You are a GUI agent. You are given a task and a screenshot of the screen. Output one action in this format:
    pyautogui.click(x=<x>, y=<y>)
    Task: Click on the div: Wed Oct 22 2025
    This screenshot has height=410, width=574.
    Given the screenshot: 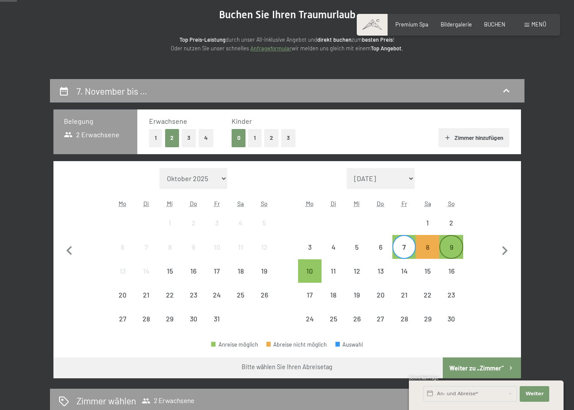 What is the action you would take?
    pyautogui.click(x=170, y=295)
    